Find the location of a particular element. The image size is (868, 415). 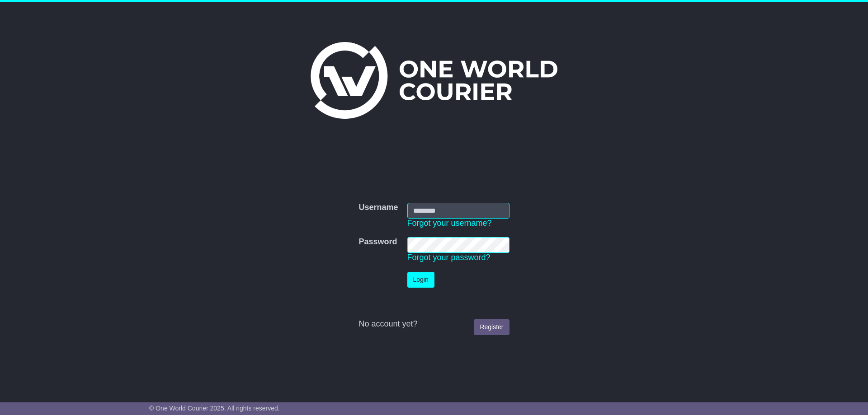

label: Password is located at coordinates (378, 242).